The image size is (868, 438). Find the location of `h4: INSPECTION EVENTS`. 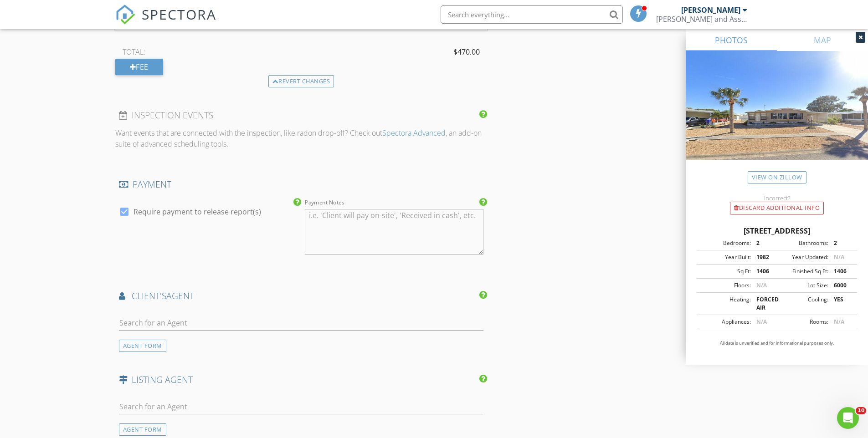

h4: INSPECTION EVENTS is located at coordinates (301, 115).